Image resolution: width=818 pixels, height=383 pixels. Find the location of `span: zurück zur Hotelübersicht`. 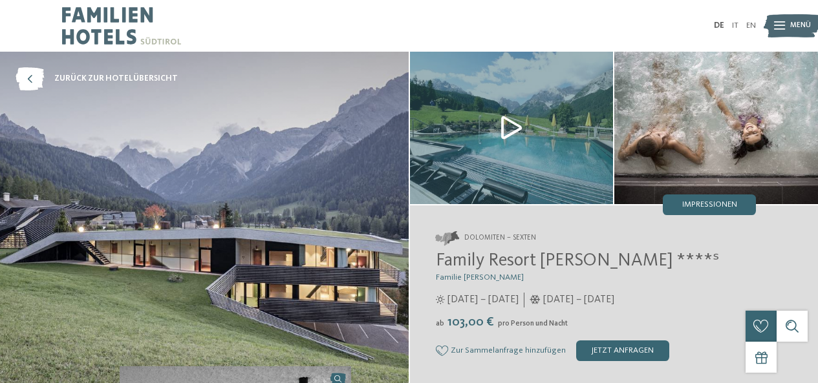

span: zurück zur Hotelübersicht is located at coordinates (116, 79).